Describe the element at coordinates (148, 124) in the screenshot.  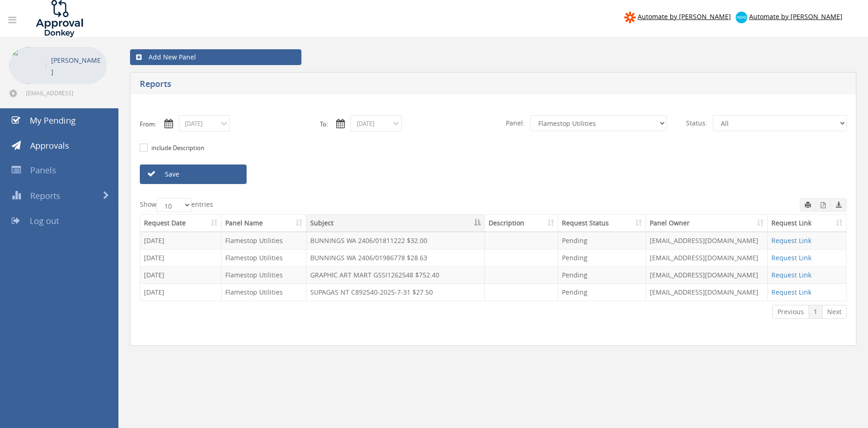
I see `label: From:` at that location.